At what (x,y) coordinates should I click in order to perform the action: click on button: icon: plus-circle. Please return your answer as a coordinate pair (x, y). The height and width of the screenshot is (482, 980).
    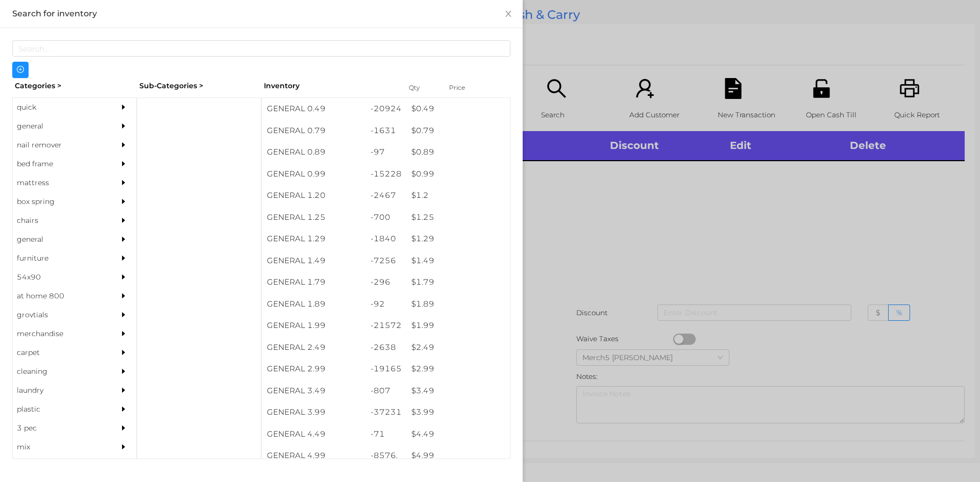
    Looking at the image, I should click on (21, 70).